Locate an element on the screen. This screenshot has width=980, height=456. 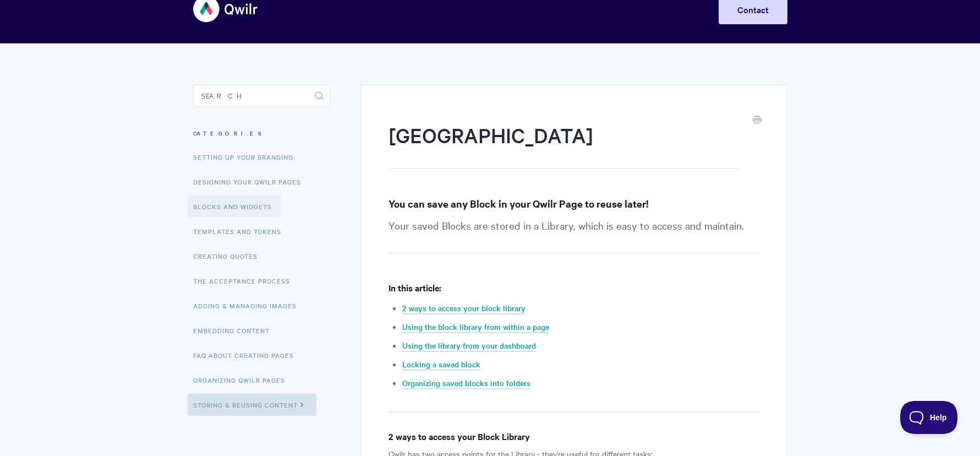
h3: Categories is located at coordinates (261, 133).